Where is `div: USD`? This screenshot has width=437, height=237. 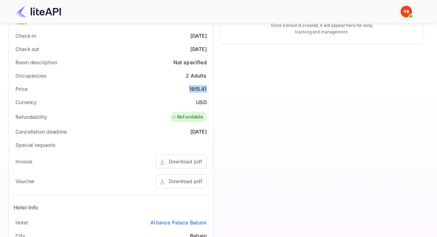 div: USD is located at coordinates (201, 102).